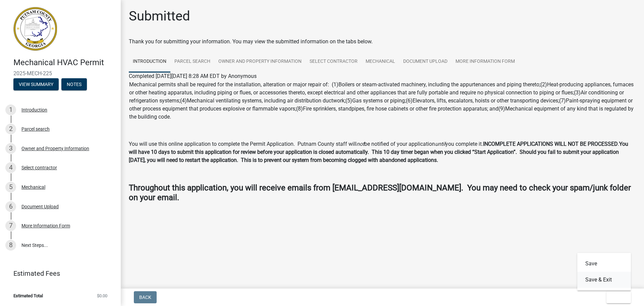  Describe the element at coordinates (39, 168) in the screenshot. I see `div: Select contractor` at that location.